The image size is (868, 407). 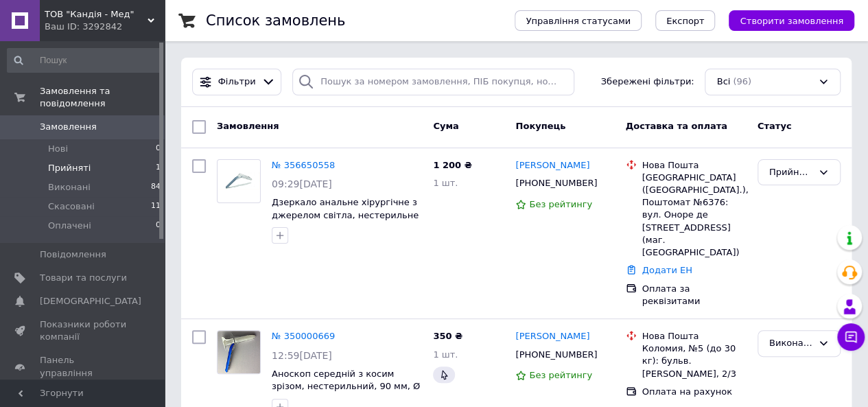 What do you see at coordinates (96, 14) in the screenshot?
I see `span: ТОВ "Кандія - Мед"` at bounding box center [96, 14].